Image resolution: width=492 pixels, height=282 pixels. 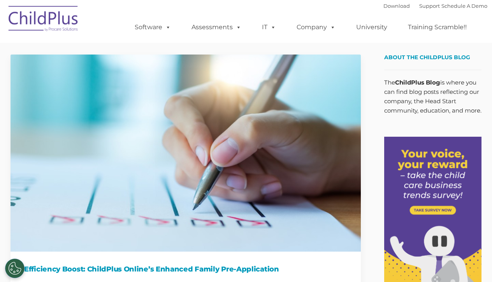 I want to click on a: Download, so click(x=397, y=6).